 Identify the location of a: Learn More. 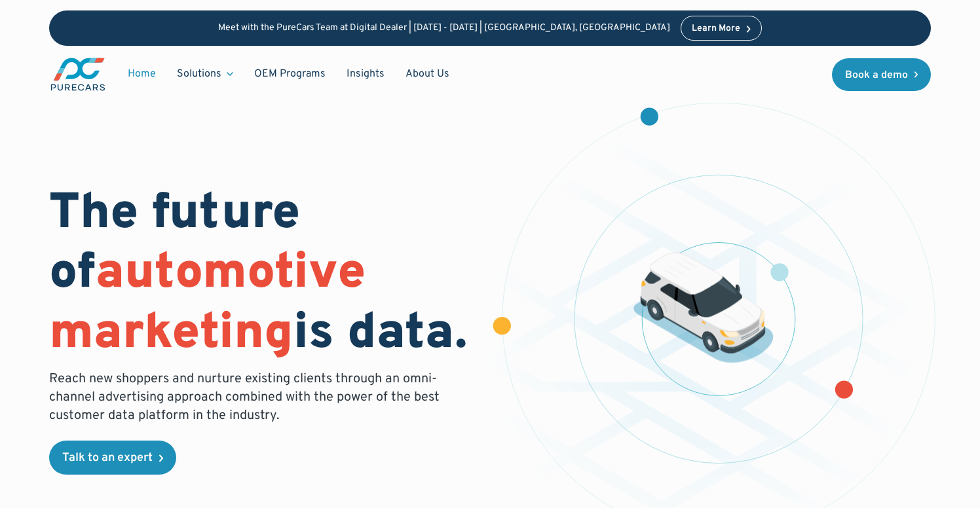
(721, 28).